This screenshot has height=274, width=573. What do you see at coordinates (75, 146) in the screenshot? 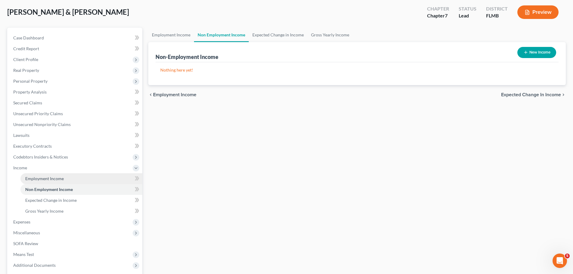
I see `a: Executory Contracts` at bounding box center [75, 146].